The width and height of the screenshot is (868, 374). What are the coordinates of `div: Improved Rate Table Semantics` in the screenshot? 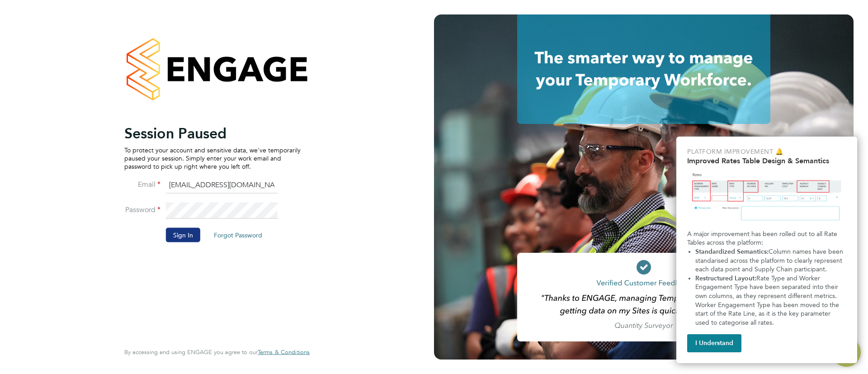 It's located at (767, 249).